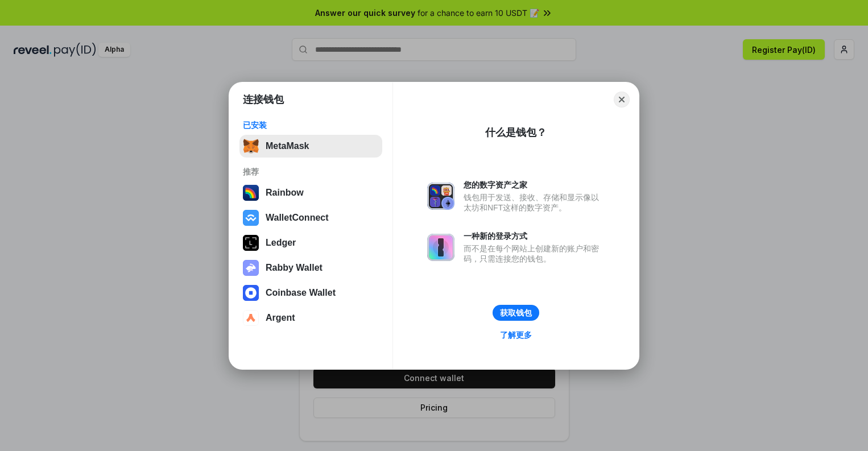 The height and width of the screenshot is (451, 868). What do you see at coordinates (516, 313) in the screenshot?
I see `button: 获取钱包` at bounding box center [516, 313].